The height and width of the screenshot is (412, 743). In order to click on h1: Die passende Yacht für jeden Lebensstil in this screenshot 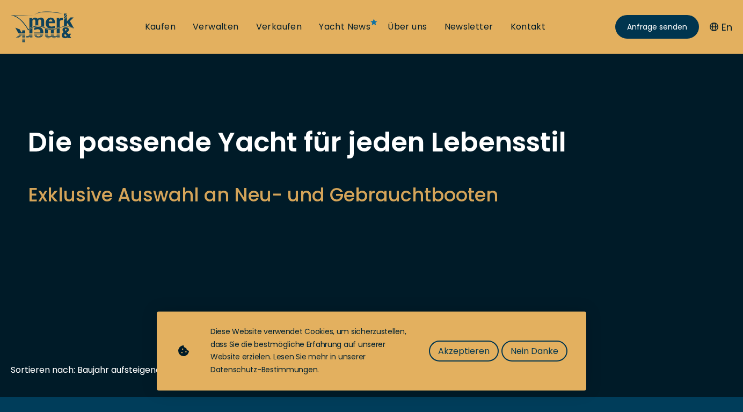, I will do `click(372, 142)`.